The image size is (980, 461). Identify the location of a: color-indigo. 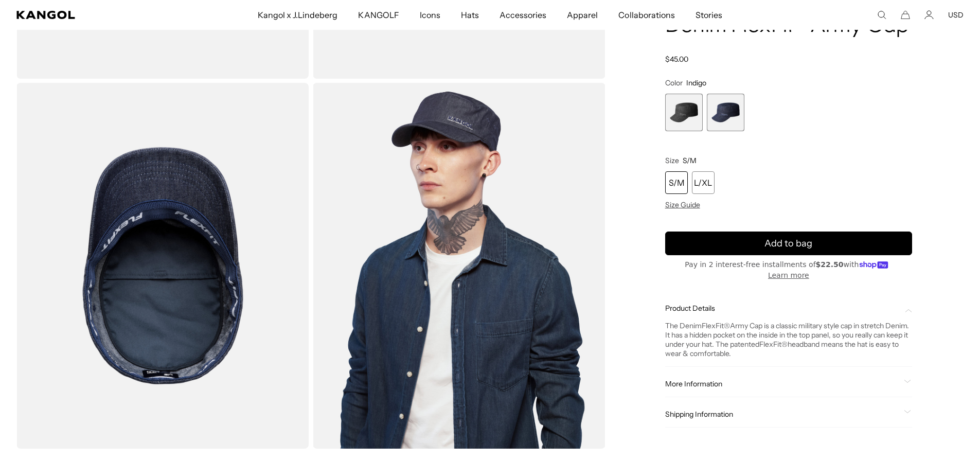
(163, 265).